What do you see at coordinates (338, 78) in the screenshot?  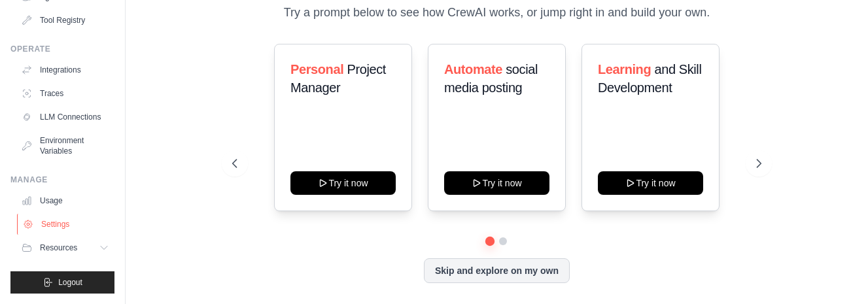 I see `span: Project Manager` at bounding box center [338, 78].